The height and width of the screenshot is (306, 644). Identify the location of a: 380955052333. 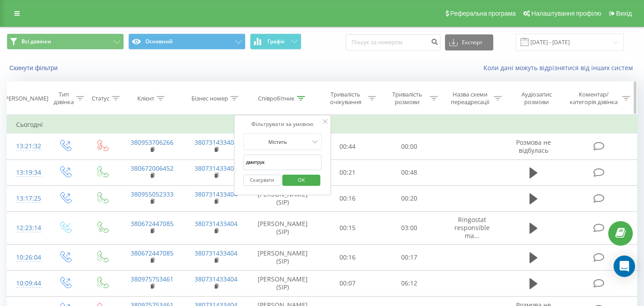
(152, 194).